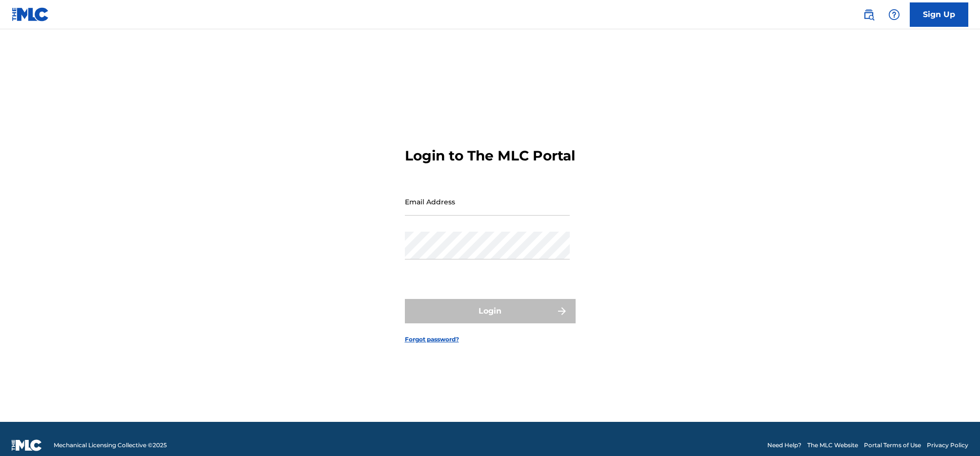 This screenshot has height=456, width=980. I want to click on img: MLC Logo, so click(30, 14).